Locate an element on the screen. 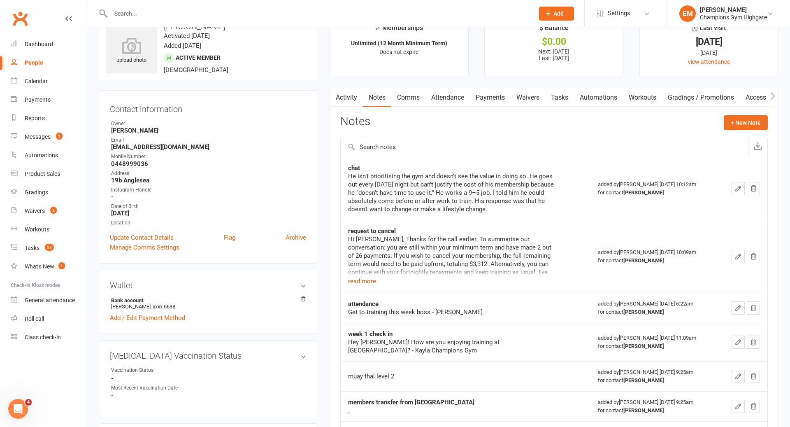 The image size is (790, 427). div: Roll call is located at coordinates (34, 319).